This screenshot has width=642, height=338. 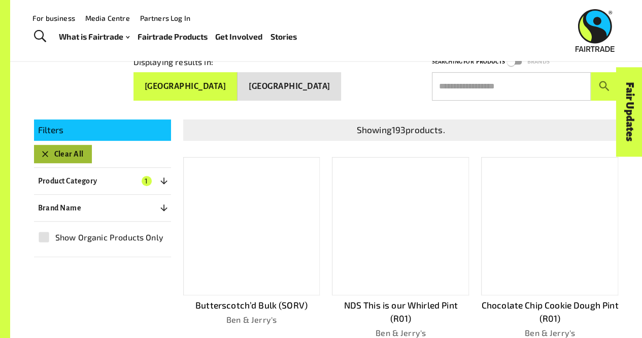 What do you see at coordinates (400, 312) in the screenshot?
I see `p: NDS This is our Whirled Pint (R01)` at bounding box center [400, 312].